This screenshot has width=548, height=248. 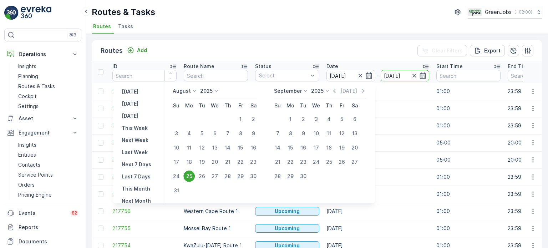 What do you see at coordinates (145, 143) in the screenshot?
I see `a: 217840` at bounding box center [145, 143].